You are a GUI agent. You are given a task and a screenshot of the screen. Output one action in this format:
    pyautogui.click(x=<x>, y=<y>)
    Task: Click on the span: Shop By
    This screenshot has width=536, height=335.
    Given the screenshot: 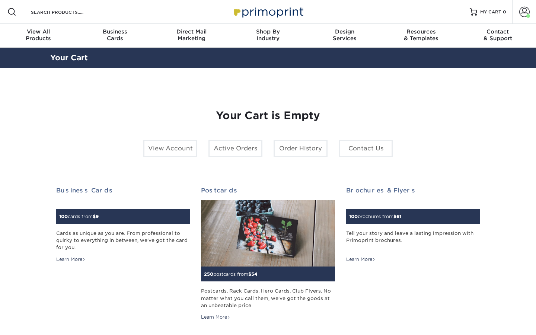 What is the action you would take?
    pyautogui.click(x=268, y=32)
    